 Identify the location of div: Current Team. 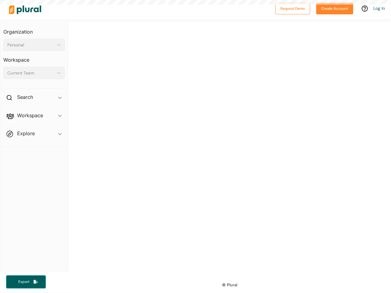
(31, 73).